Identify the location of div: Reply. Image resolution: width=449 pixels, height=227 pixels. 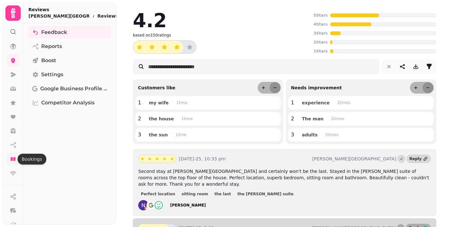
(416, 159).